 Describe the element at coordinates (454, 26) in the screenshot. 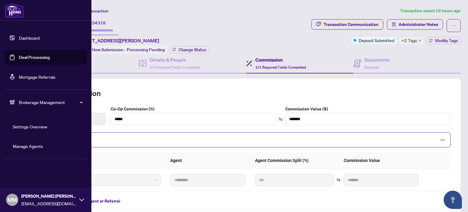

I see `span: ellipsis` at that location.